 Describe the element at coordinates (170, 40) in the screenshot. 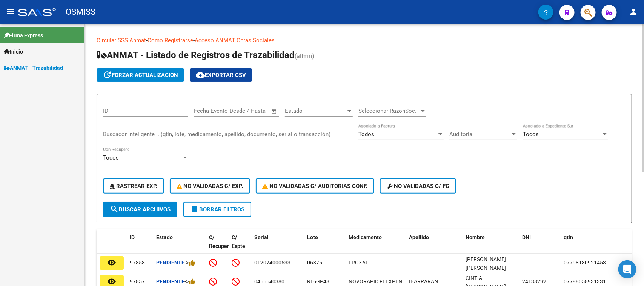

I see `a: Como Registrarse` at that location.